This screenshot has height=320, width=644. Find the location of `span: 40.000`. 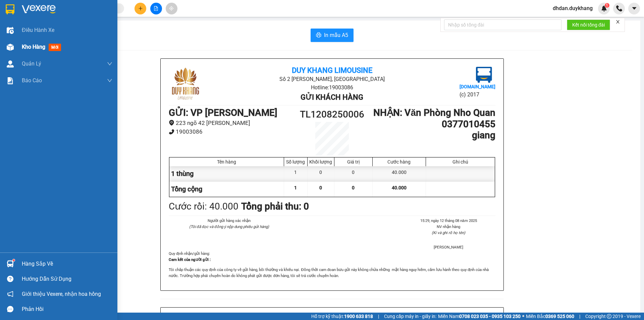

span: 40.000 is located at coordinates (399, 188).